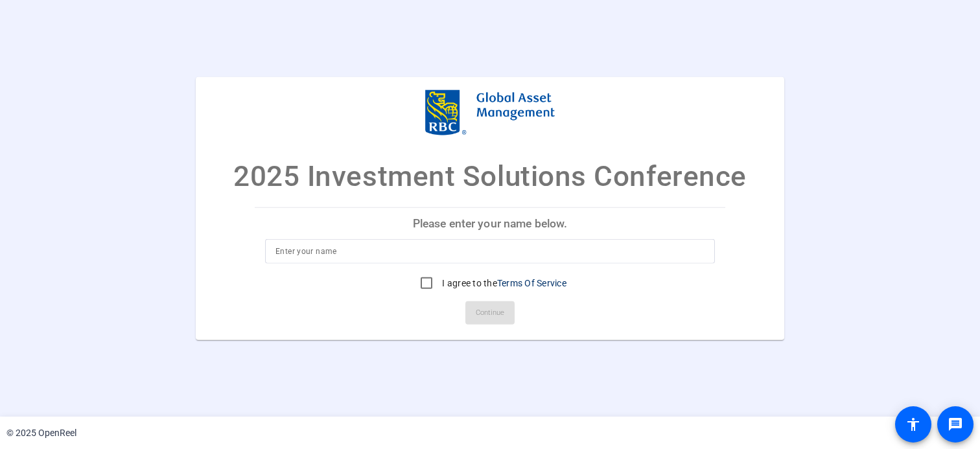  What do you see at coordinates (955, 424) in the screenshot?
I see `mat-icon: message` at bounding box center [955, 424].